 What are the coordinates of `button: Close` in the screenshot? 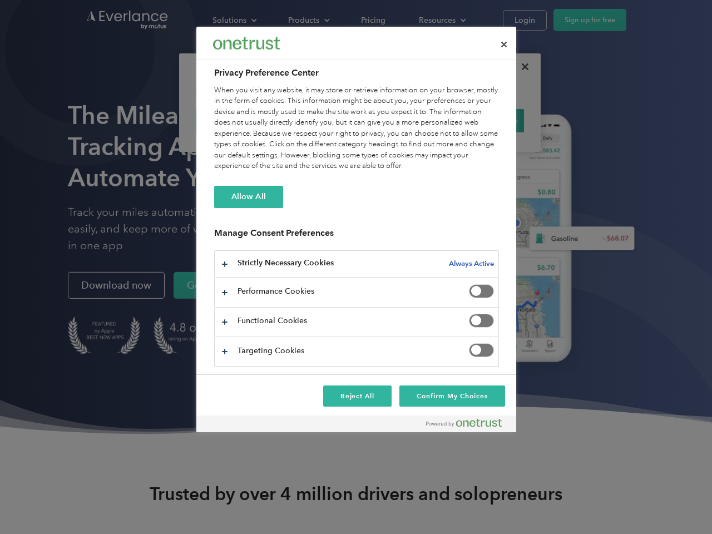 It's located at (504, 44).